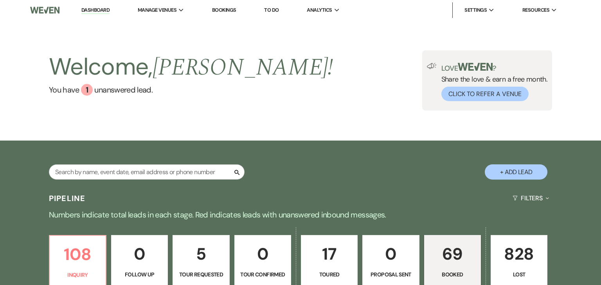  Describe the element at coordinates (518, 254) in the screenshot. I see `p: 828` at that location.